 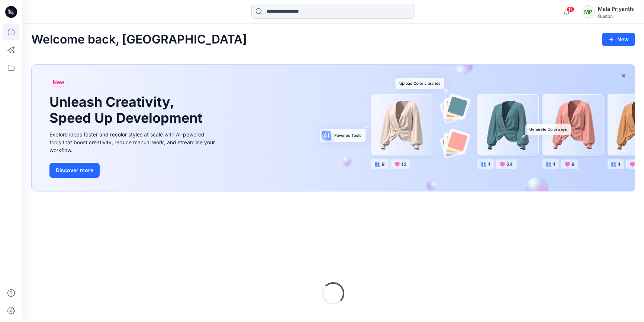 What do you see at coordinates (74, 171) in the screenshot?
I see `button: Discover more` at bounding box center [74, 171].